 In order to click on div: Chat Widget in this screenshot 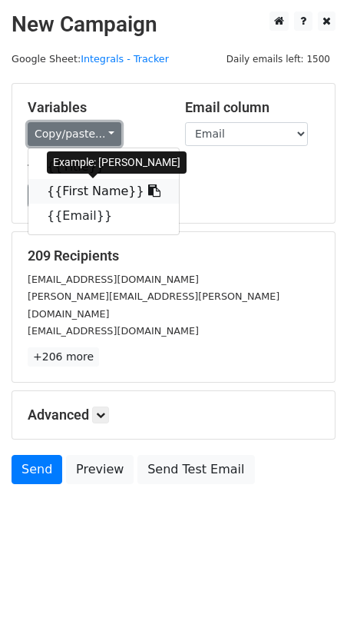, I will do `click(309, 607)`.